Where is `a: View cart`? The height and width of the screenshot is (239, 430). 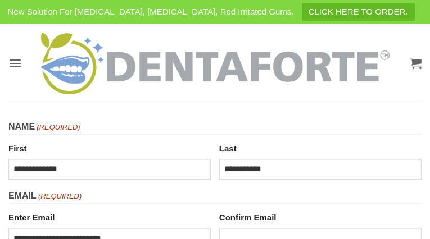 a: View cart is located at coordinates (416, 63).